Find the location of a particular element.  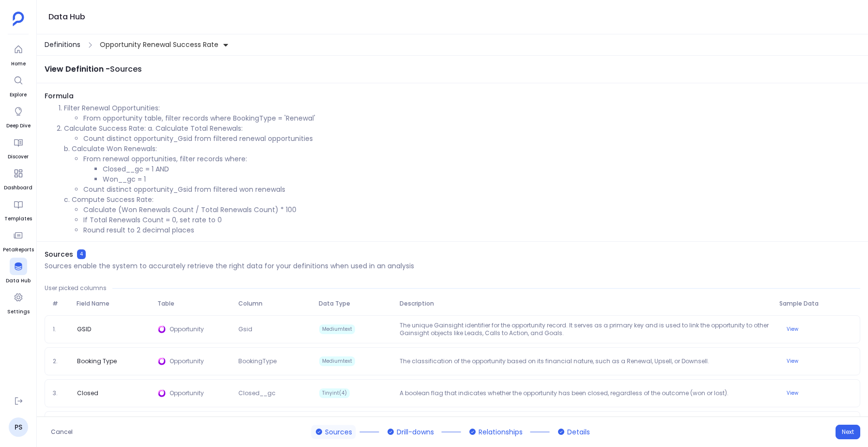

li: Calculate (Won Renewals Count / Total Renewals Count) * 100 is located at coordinates (472, 210).